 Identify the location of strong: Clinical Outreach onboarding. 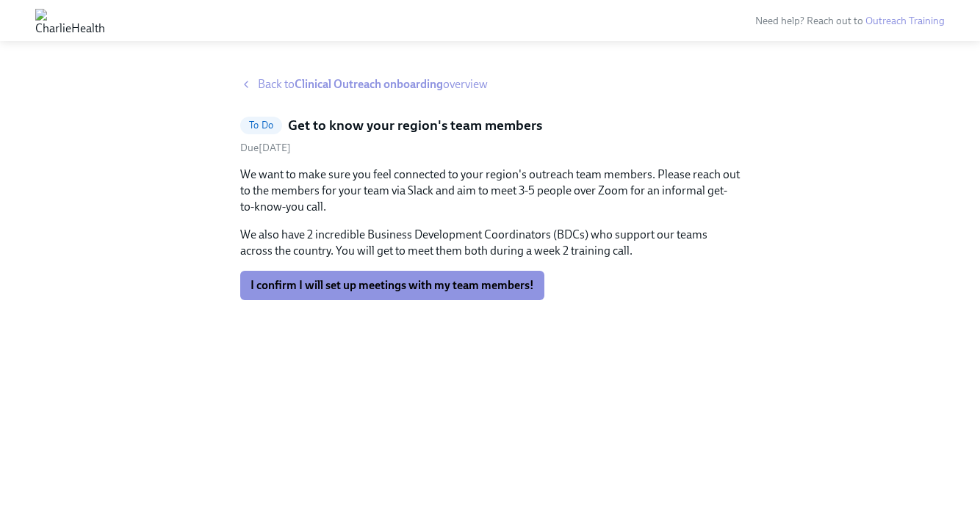
(369, 84).